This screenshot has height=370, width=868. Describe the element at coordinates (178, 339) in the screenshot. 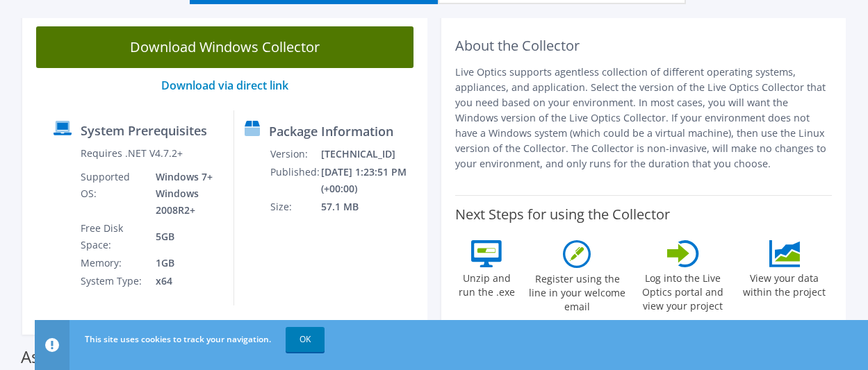

I see `span: This site uses cookies to track your navigation.` at that location.